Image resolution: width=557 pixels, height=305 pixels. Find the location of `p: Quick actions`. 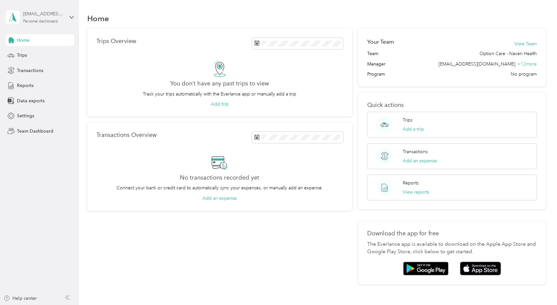

p: Quick actions is located at coordinates (452, 105).